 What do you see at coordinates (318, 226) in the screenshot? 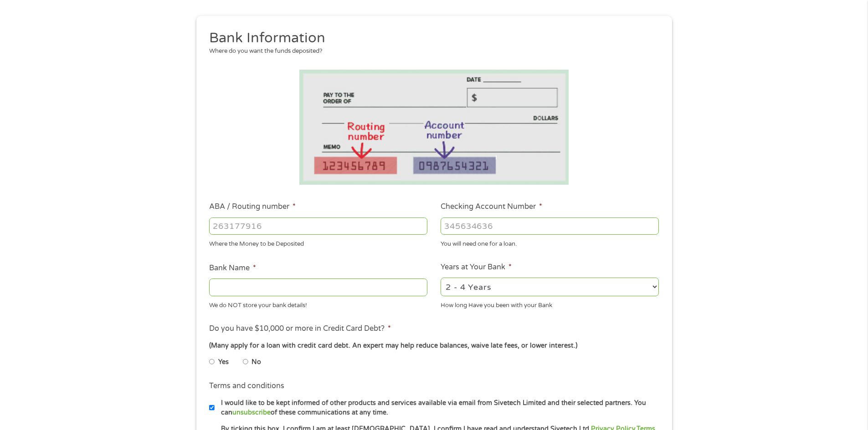
I see `input: 263177916` at bounding box center [318, 226].